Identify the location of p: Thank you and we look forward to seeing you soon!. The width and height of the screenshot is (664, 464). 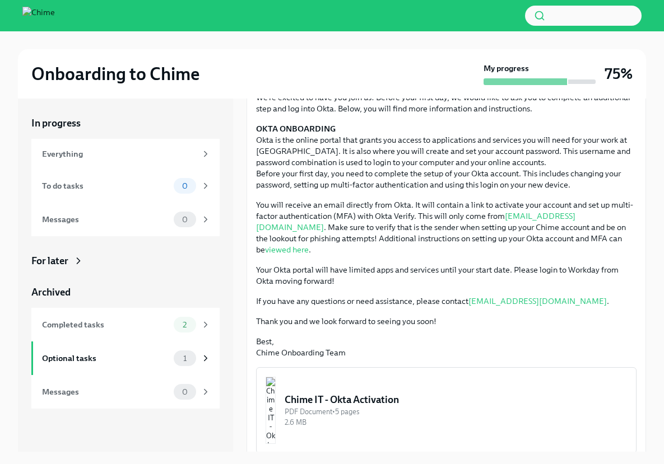
(446, 321).